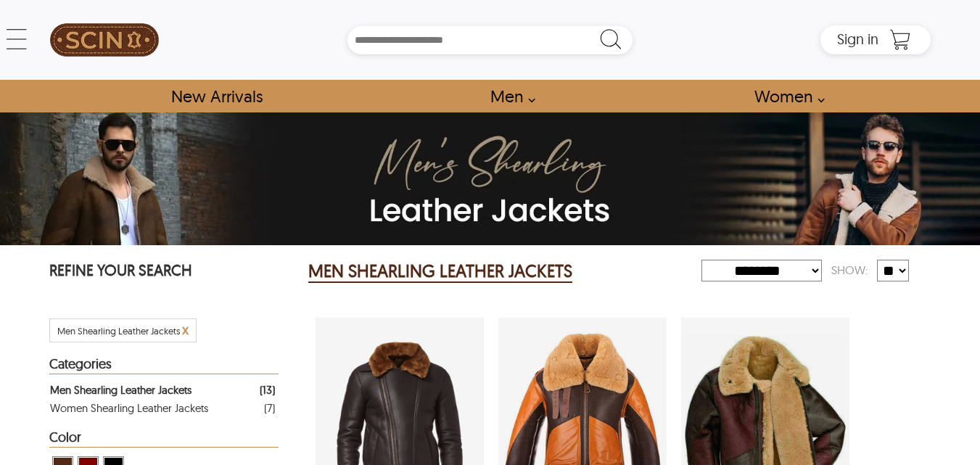 Image resolution: width=980 pixels, height=465 pixels. What do you see at coordinates (163, 408) in the screenshot?
I see `a: Filter Women Shearling Leather Jackets` at bounding box center [163, 408].